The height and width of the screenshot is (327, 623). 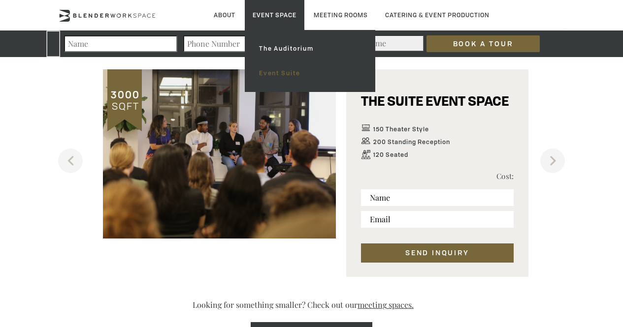 I want to click on h5: THE SUITE EVENT SPACE, so click(x=435, y=107).